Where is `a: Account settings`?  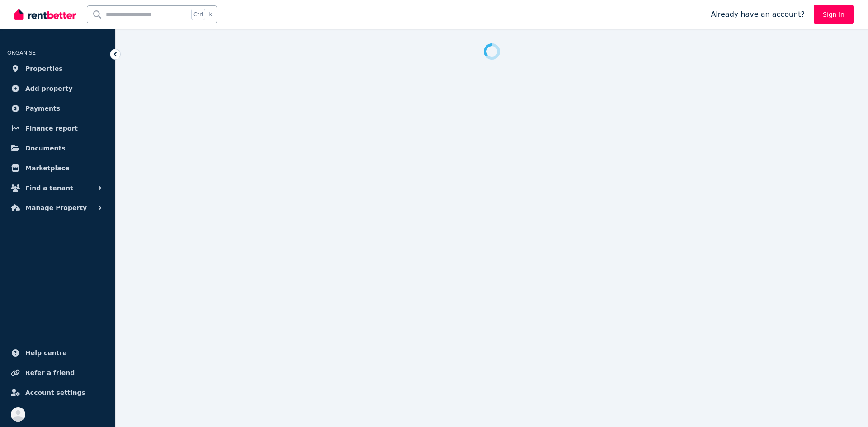 a: Account settings is located at coordinates (57, 393).